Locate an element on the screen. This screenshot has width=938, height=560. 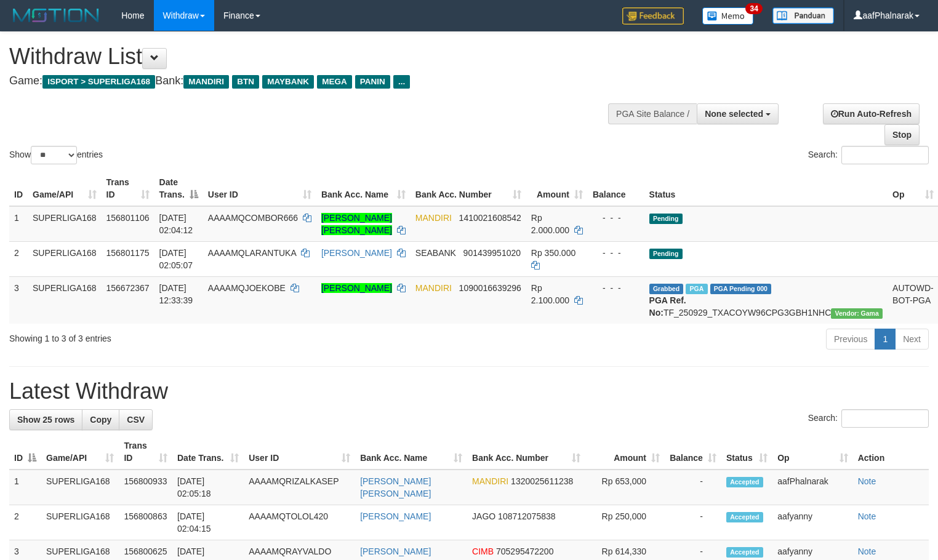
img: MOTION_logo.png is located at coordinates (56, 15).